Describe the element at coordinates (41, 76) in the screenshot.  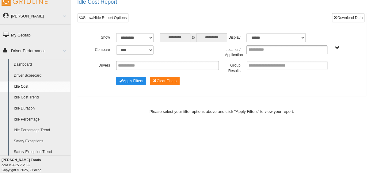
I see `a: Driver Scorecard` at that location.